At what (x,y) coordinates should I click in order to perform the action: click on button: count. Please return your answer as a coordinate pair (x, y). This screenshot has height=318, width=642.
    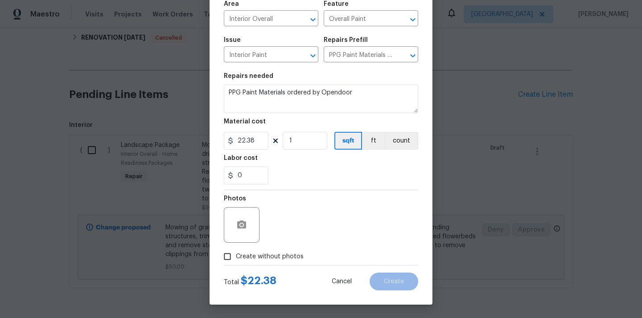
    Looking at the image, I should click on (401, 141).